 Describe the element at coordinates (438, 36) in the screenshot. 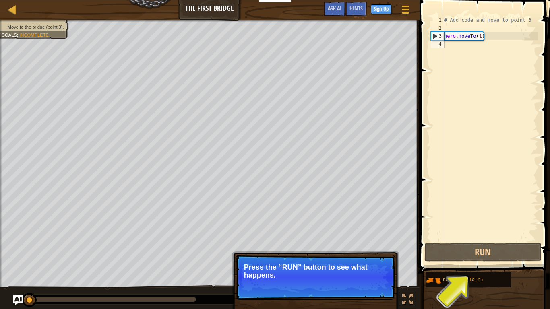

I see `div: 3` at that location.